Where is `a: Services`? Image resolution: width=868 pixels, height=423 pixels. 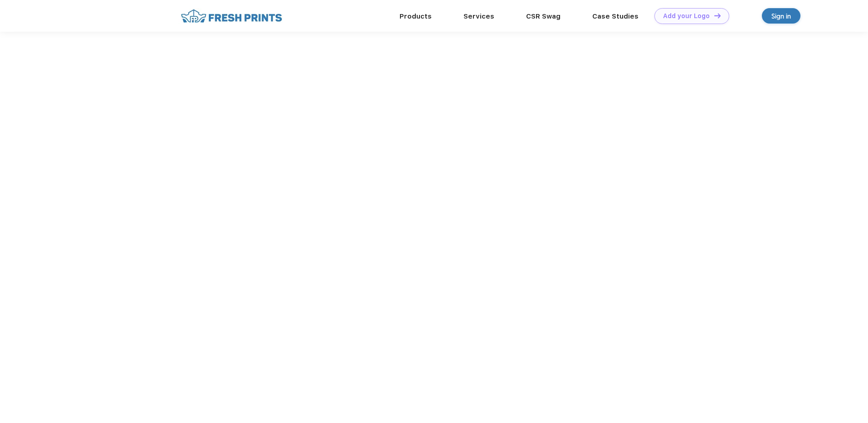 a: Services is located at coordinates (479, 16).